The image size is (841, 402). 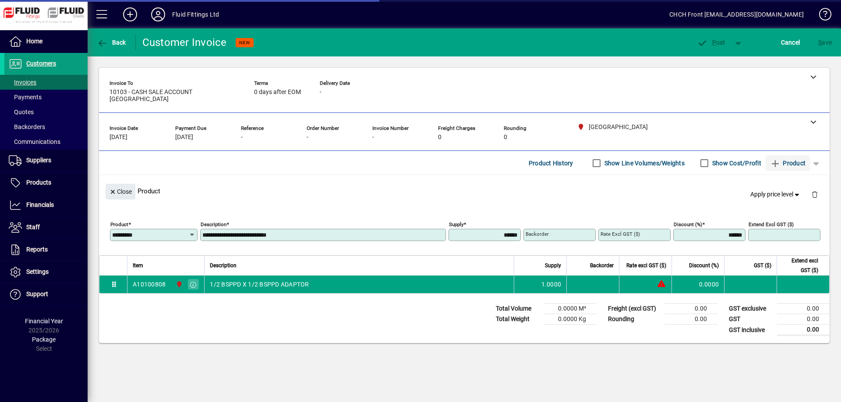 I want to click on label: Show Line Volumes/Weights, so click(x=643, y=163).